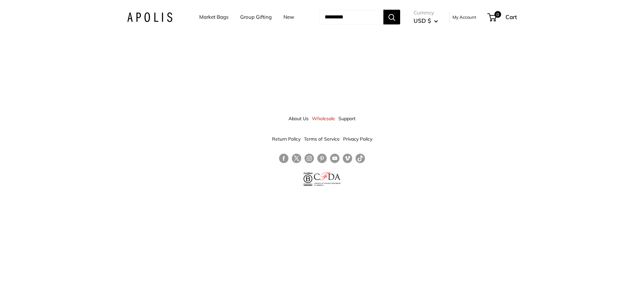 The width and height of the screenshot is (644, 305). What do you see at coordinates (498, 14) in the screenshot?
I see `span: 0` at bounding box center [498, 14].